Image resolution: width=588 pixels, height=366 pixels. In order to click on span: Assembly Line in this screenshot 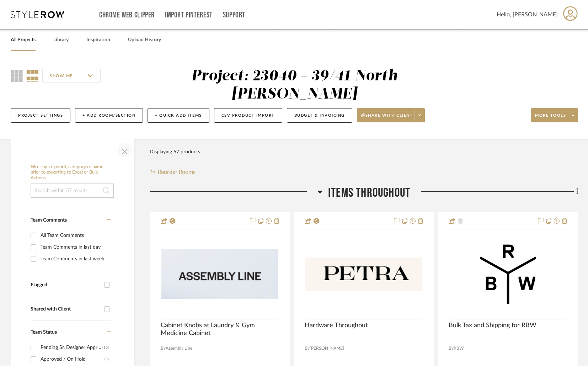, I will do `click(179, 349)`.